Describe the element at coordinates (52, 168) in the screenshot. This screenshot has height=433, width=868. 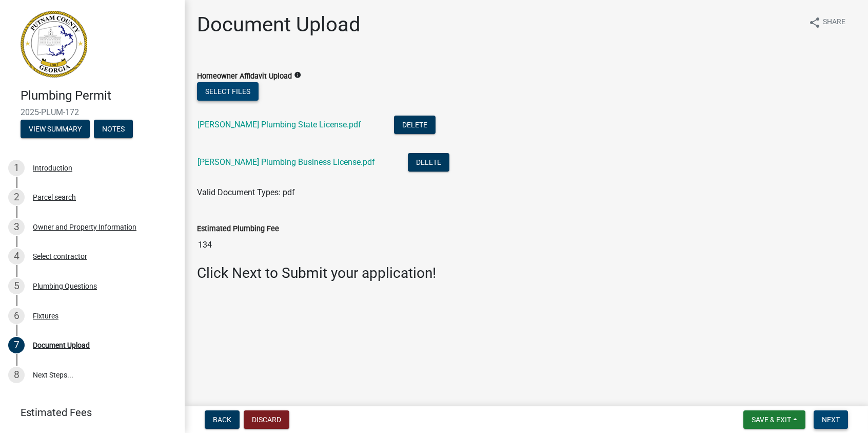
I see `div: Introduction` at that location.